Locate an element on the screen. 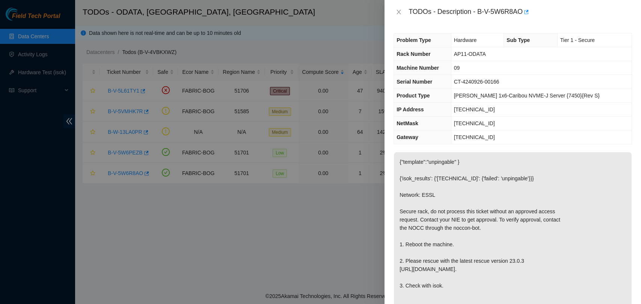 This screenshot has height=304, width=641. span: Product Type is located at coordinates (413, 96).